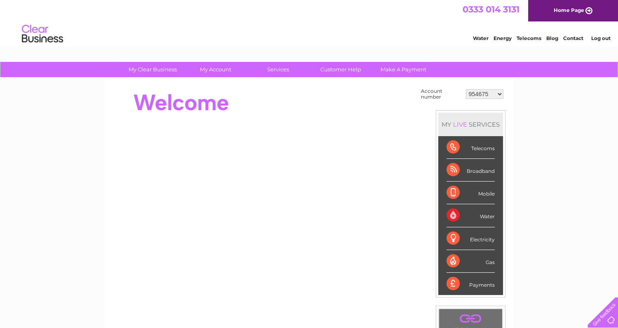 The width and height of the screenshot is (618, 328). What do you see at coordinates (470, 124) in the screenshot?
I see `div: MY SERVICES` at bounding box center [470, 124].